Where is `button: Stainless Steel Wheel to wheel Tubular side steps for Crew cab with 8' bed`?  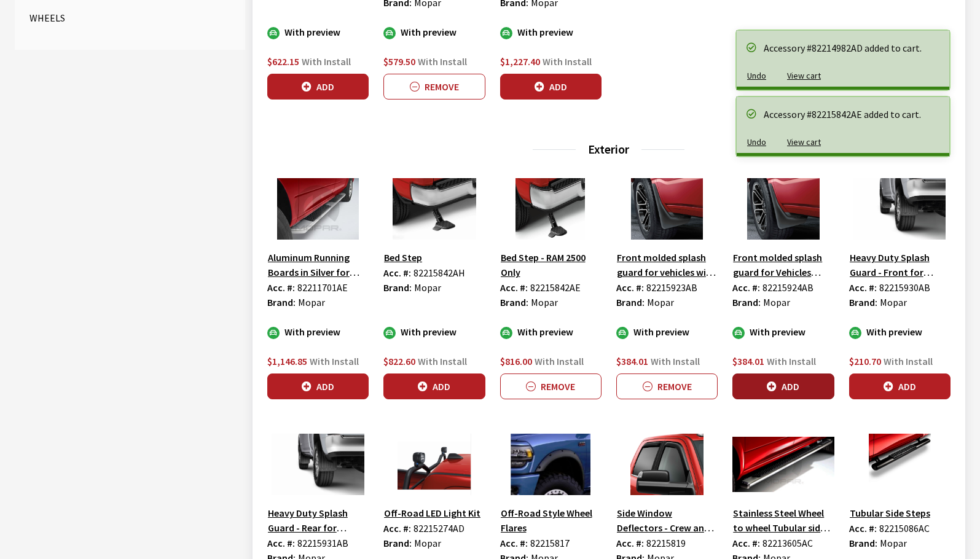 button: Stainless Steel Wheel to wheel Tubular side steps for Crew cab with 8' bed is located at coordinates (783, 521).